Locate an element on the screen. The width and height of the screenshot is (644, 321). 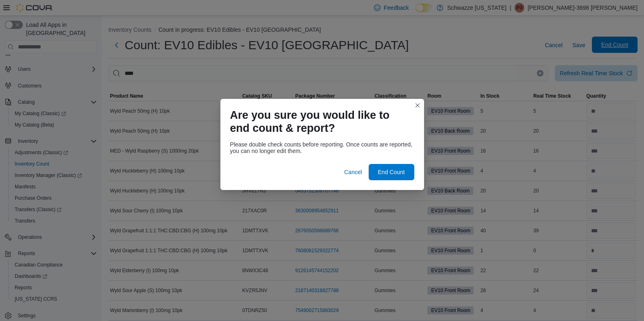
div: Please double check counts before reporting. Once counts are reported, you can no longer edit them. is located at coordinates (322, 148).